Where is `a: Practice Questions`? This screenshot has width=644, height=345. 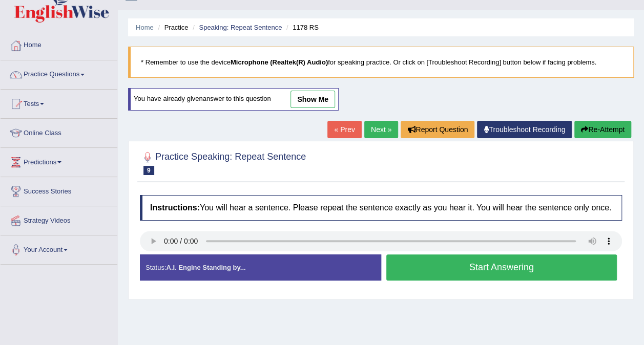
a: Practice Questions is located at coordinates (59, 73).